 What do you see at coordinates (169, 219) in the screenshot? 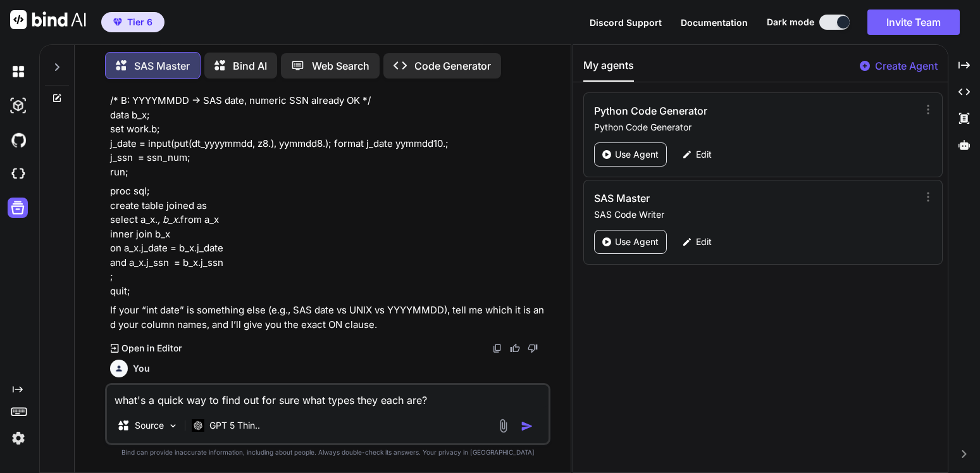
I see `em: , b_x.` at bounding box center [169, 219].